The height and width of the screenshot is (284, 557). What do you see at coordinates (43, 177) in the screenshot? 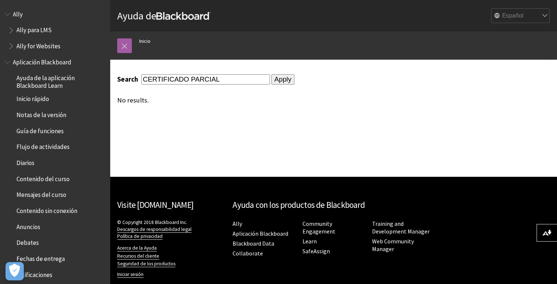
I see `span: Contenido del curso` at bounding box center [43, 177].